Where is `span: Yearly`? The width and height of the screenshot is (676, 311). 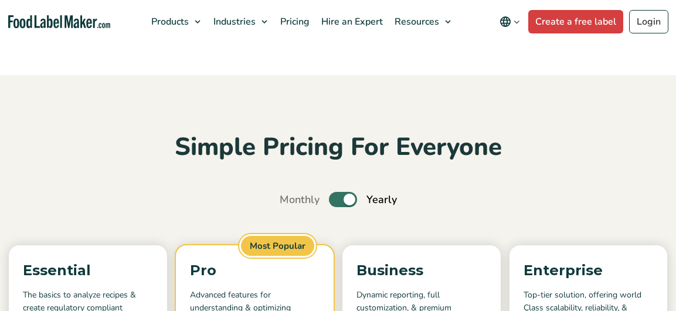
span: Yearly is located at coordinates (382, 199).